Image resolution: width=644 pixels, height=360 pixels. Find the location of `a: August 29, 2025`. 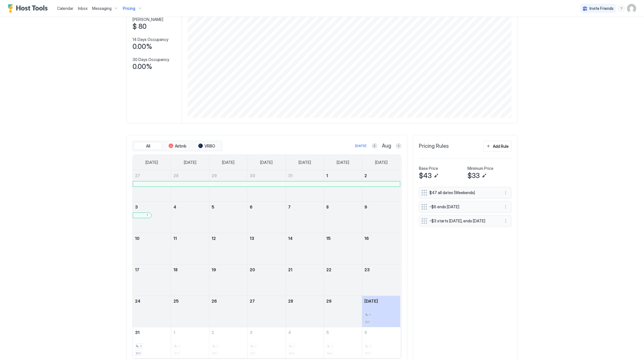

a: August 29, 2025 is located at coordinates (343, 301).